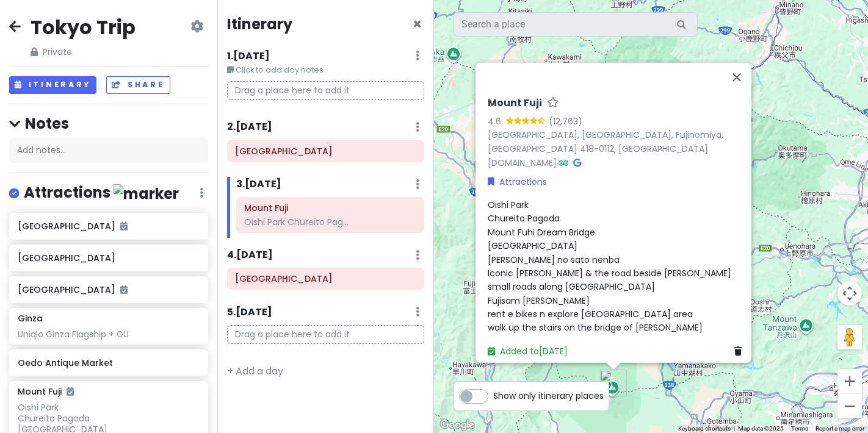  What do you see at coordinates (497, 122) in the screenshot?
I see `div: 4.6` at bounding box center [497, 122].